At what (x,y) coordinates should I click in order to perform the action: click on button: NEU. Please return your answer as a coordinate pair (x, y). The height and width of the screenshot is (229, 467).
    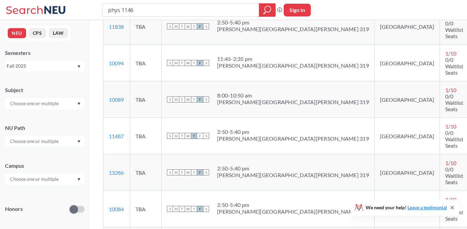
    Looking at the image, I should click on (17, 33).